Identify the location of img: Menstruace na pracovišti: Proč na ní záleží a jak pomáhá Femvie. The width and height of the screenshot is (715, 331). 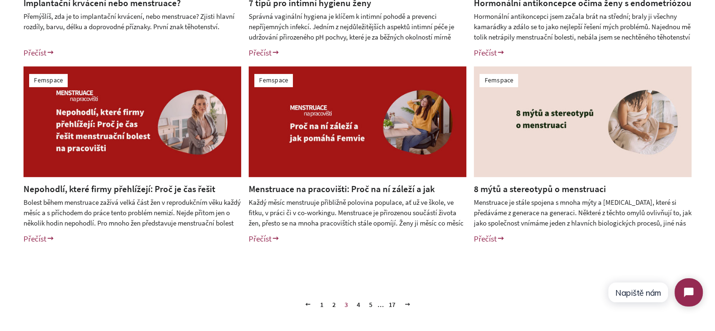
(357, 121).